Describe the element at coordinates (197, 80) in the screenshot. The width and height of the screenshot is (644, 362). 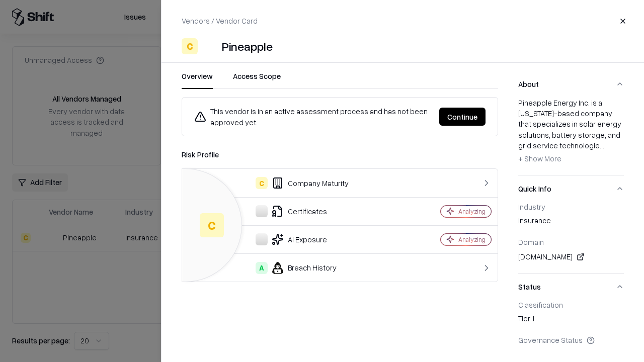
I see `button: Overview` at that location.